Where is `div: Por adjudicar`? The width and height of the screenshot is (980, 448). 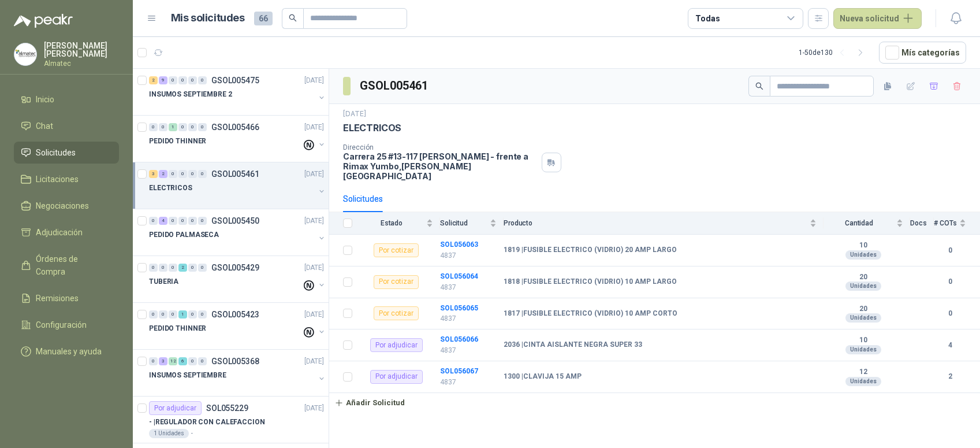
div: Por adjudicar is located at coordinates (175, 408).